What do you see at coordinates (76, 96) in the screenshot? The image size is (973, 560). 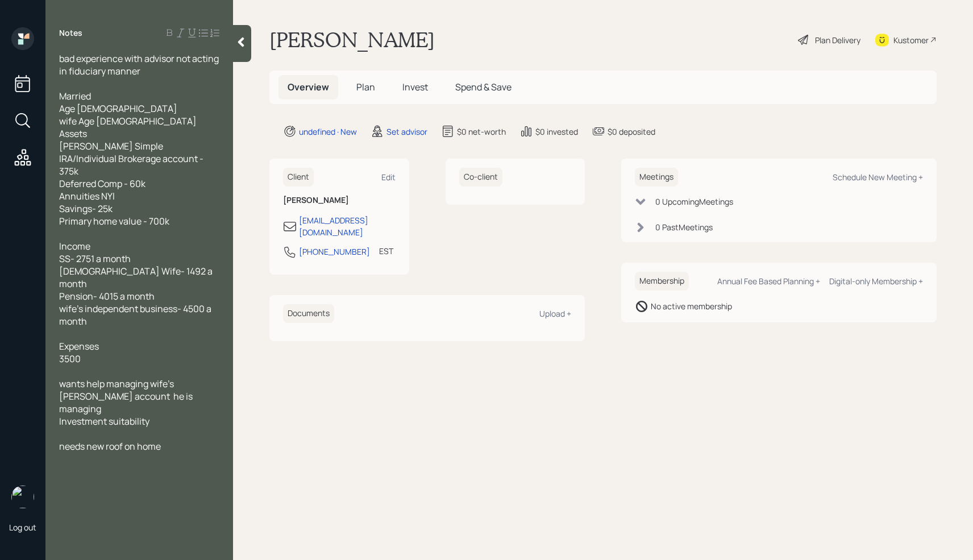 I see `span: Married` at bounding box center [76, 96].